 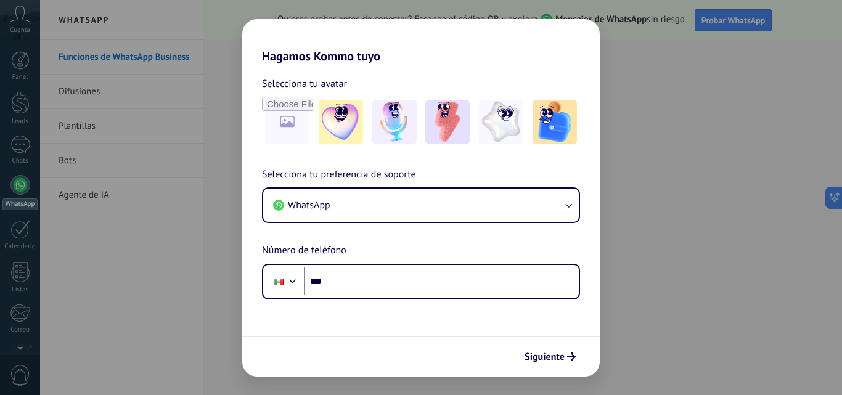 I want to click on span: WhatsApp, so click(x=309, y=205).